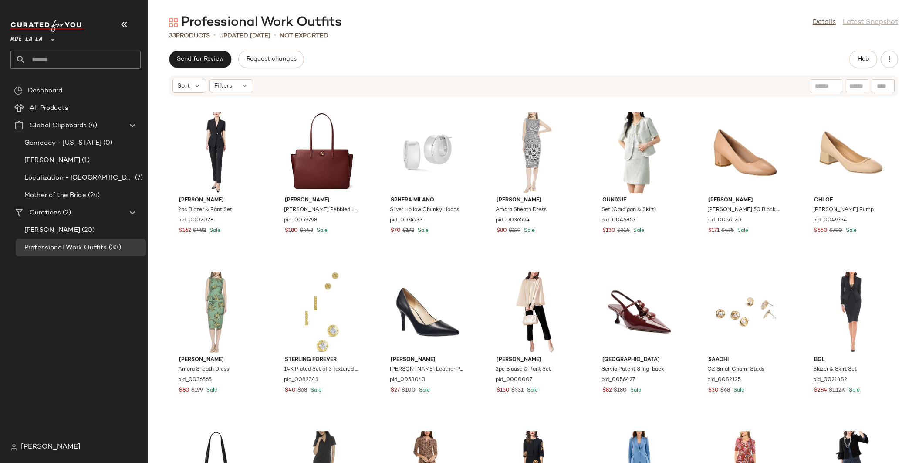 The image size is (919, 463). What do you see at coordinates (745, 360) in the screenshot?
I see `span: SAACHI` at bounding box center [745, 360].